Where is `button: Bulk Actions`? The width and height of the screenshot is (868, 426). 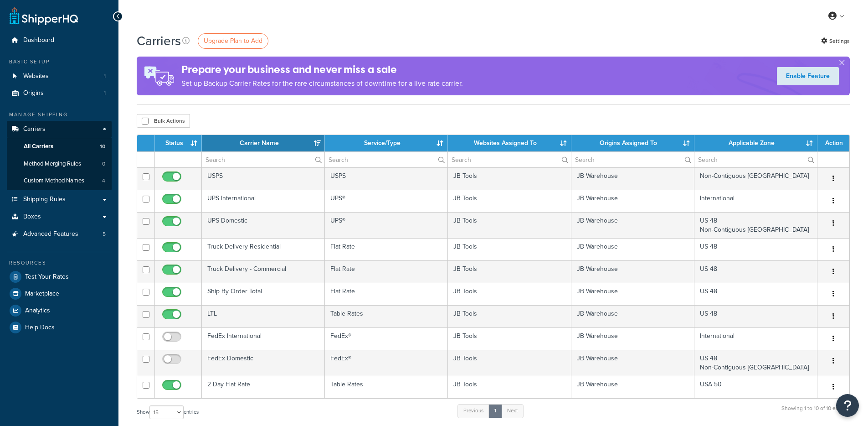
button: Bulk Actions is located at coordinates (163, 121).